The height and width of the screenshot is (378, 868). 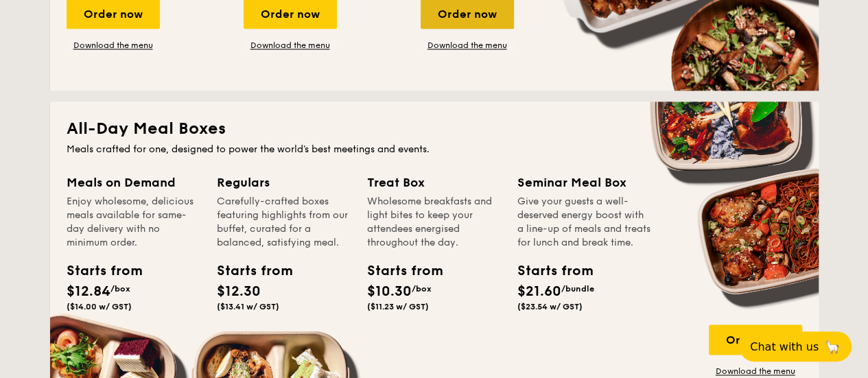 What do you see at coordinates (239, 291) in the screenshot?
I see `span: $12.30` at bounding box center [239, 291].